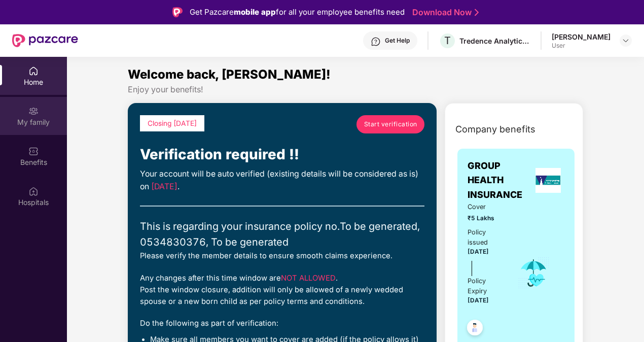 Image resolution: width=644 pixels, height=342 pixels. Describe the element at coordinates (495, 41) in the screenshot. I see `div: Tredence Analytics Solutions Private Limited` at that location.